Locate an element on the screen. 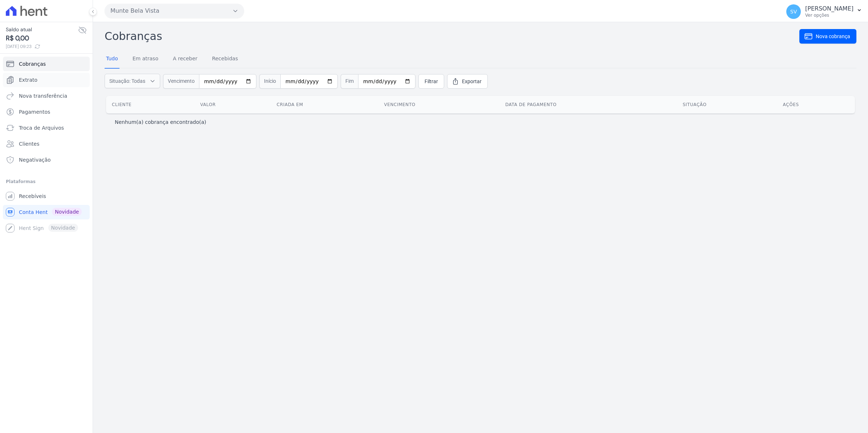  a: Exportar is located at coordinates (467, 82).